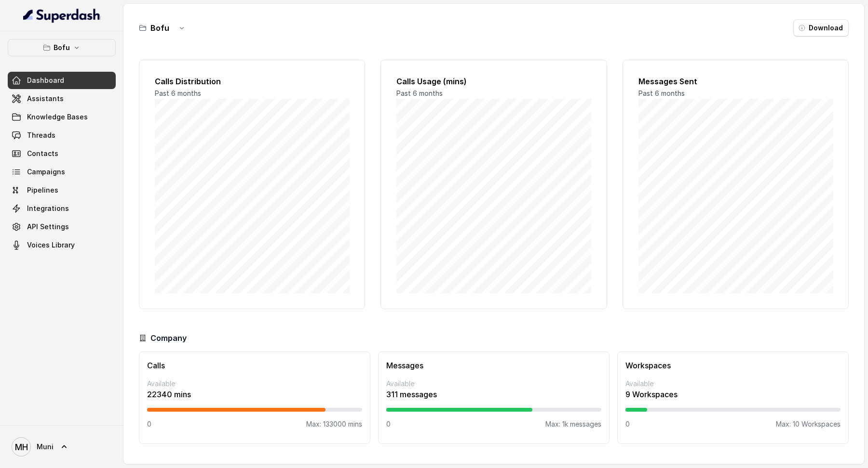  I want to click on h3: Messages, so click(494, 365).